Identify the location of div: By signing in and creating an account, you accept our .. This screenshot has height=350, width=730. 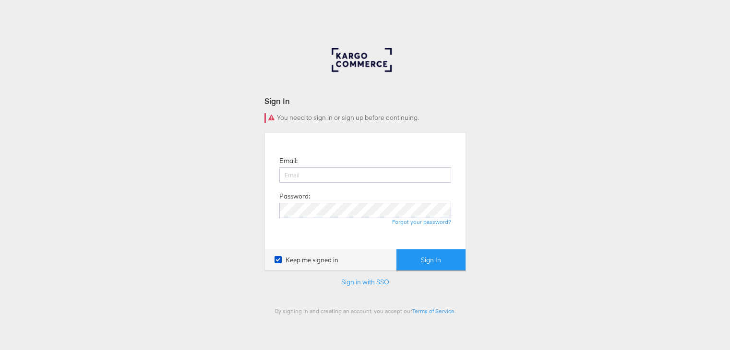
(365, 311).